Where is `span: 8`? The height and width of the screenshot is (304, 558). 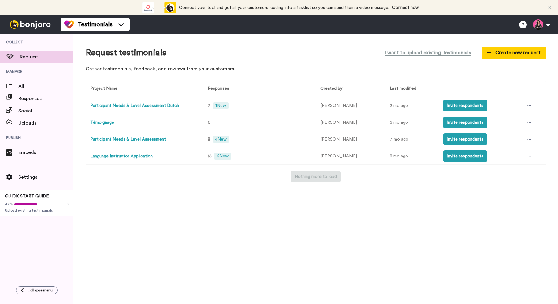
span: 8 is located at coordinates (209, 139).